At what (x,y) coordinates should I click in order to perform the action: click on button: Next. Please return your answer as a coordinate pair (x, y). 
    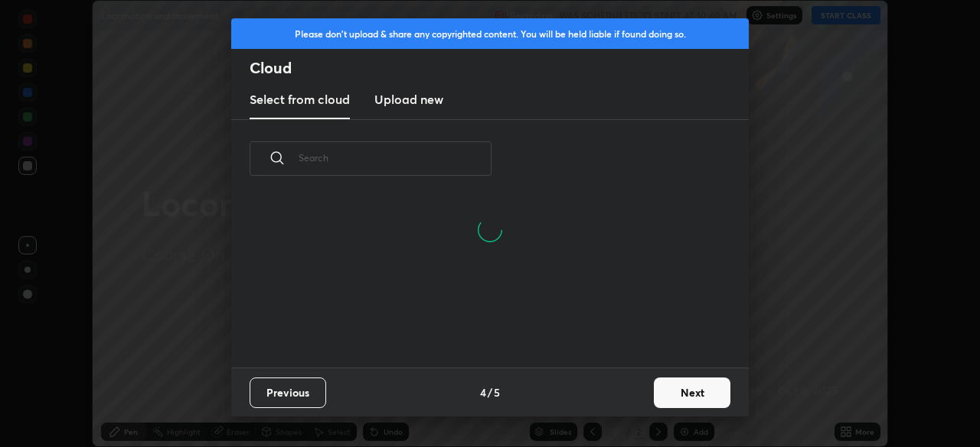
    Looking at the image, I should click on (692, 393).